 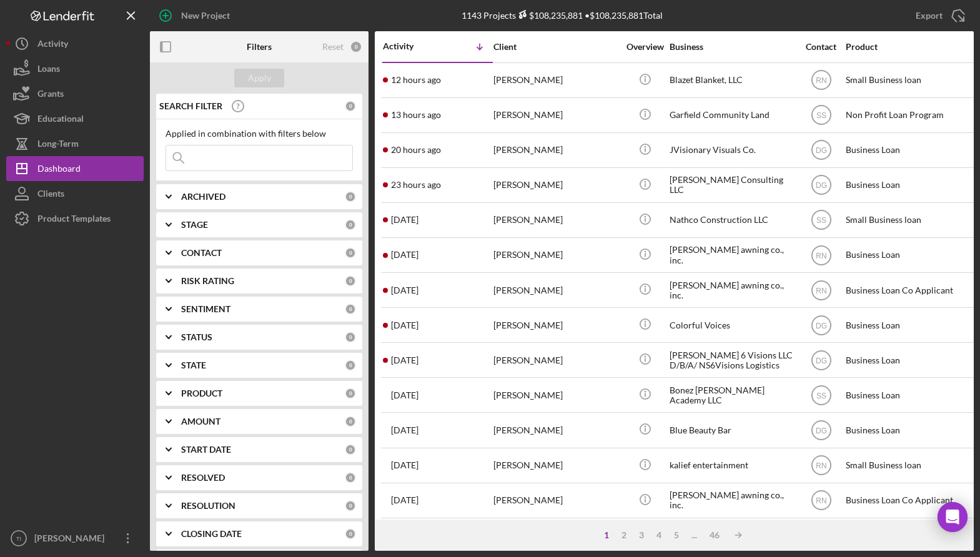 What do you see at coordinates (58, 145) in the screenshot?
I see `div: Long-Term` at bounding box center [58, 145].